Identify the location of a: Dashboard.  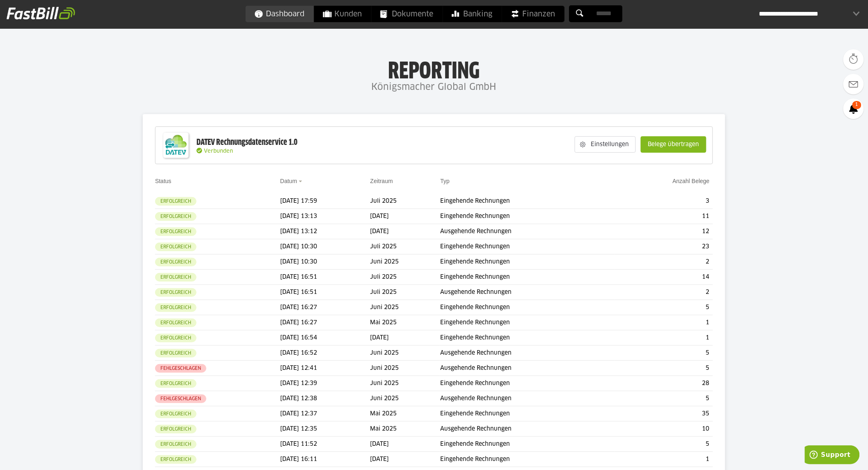
(280, 14).